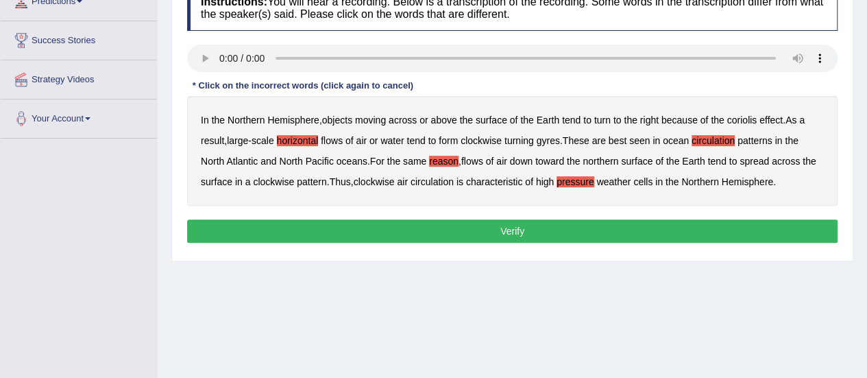  Describe the element at coordinates (599, 141) in the screenshot. I see `b: are` at that location.